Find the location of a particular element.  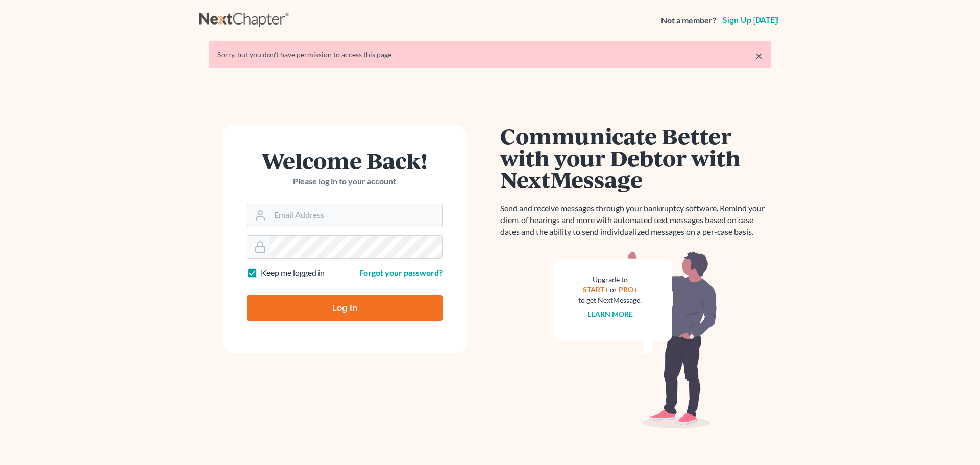

span: or is located at coordinates (614, 290).